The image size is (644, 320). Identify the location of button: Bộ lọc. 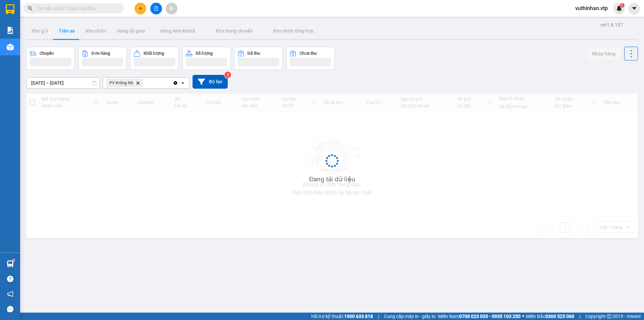
(210, 82).